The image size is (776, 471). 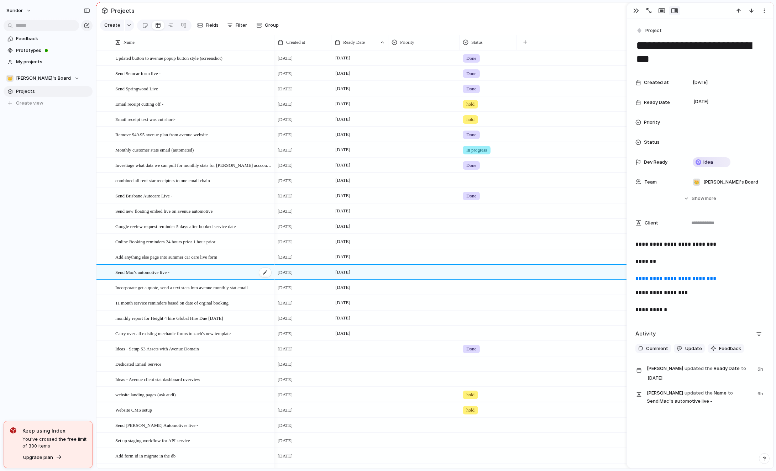 I want to click on span: Email receipt cutting off -, so click(x=139, y=104).